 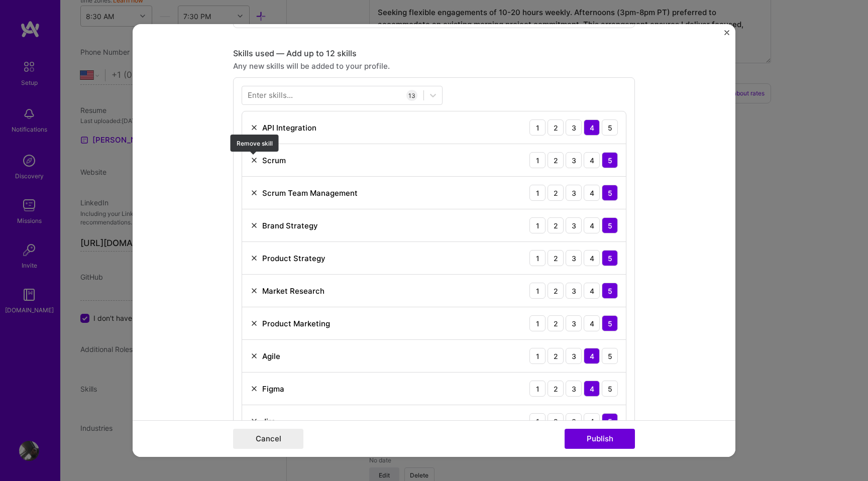 I want to click on button: Publish, so click(x=600, y=439).